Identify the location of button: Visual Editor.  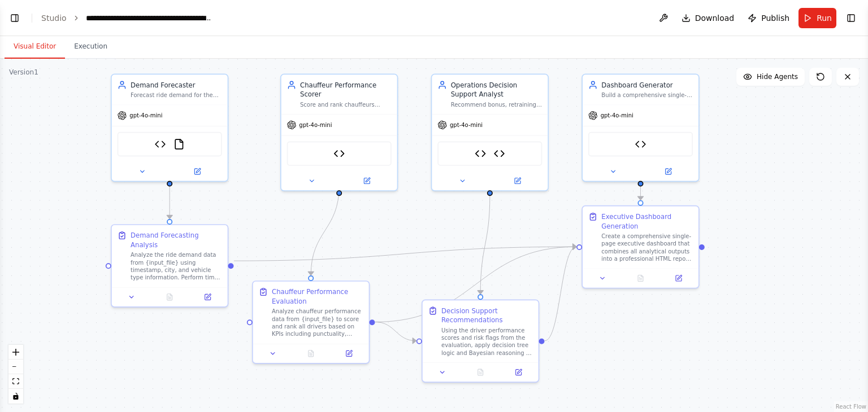
(34, 47).